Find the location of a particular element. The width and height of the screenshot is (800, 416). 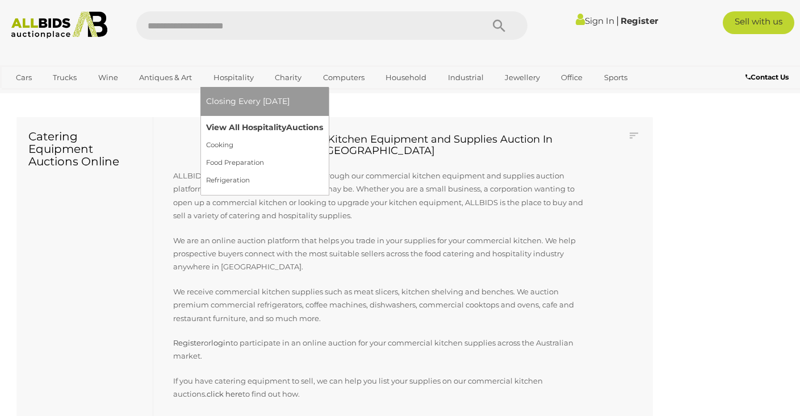

a: Sports is located at coordinates (616, 77).